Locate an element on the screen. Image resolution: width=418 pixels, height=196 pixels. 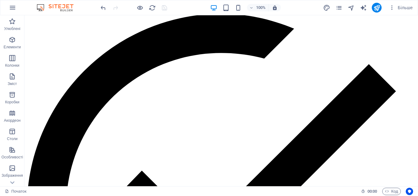
button: Код is located at coordinates (391, 191).